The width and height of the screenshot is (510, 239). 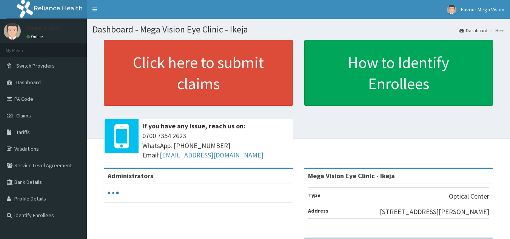 What do you see at coordinates (198, 73) in the screenshot?
I see `a: Click here to submit claims` at bounding box center [198, 73].